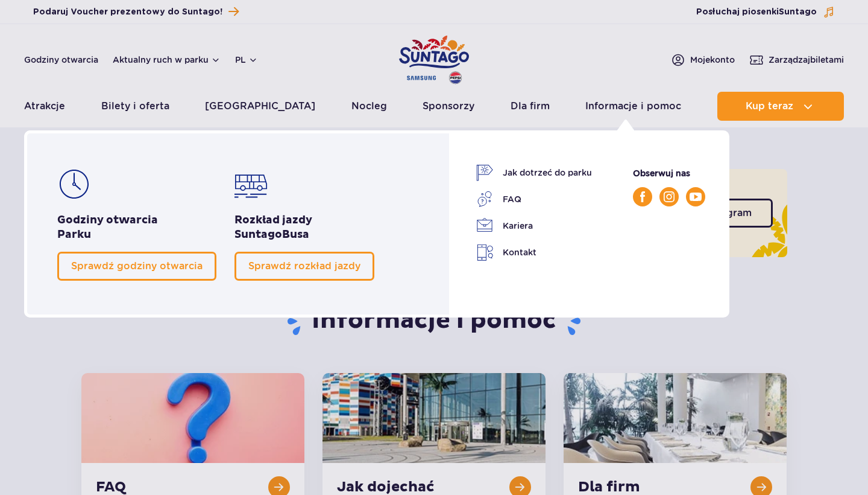 This screenshot has height=495, width=868. What do you see at coordinates (769, 106) in the screenshot?
I see `span: Kup teraz` at bounding box center [769, 106].